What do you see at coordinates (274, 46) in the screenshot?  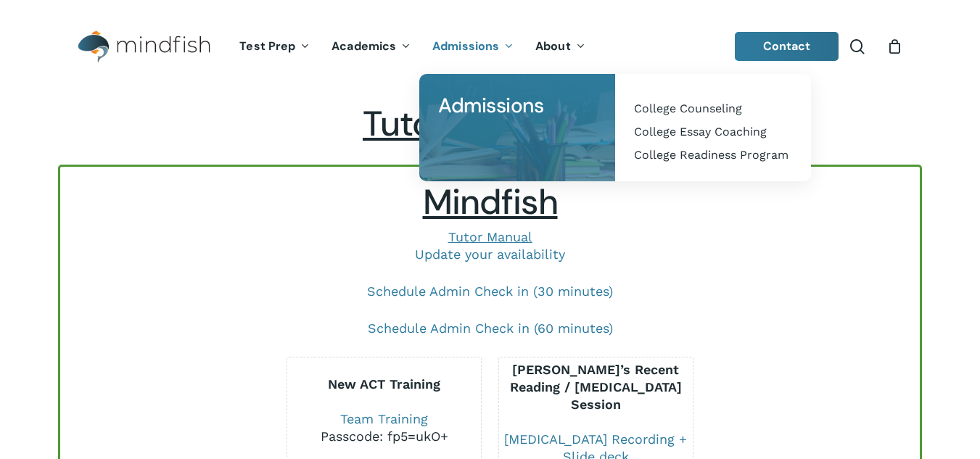 I see `a: Test Prep` at bounding box center [274, 46].